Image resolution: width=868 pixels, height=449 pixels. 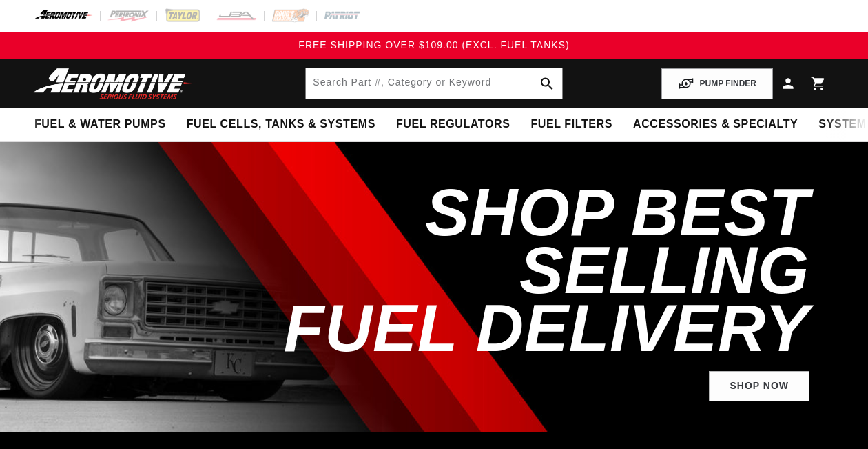 I want to click on button: search button, so click(x=547, y=83).